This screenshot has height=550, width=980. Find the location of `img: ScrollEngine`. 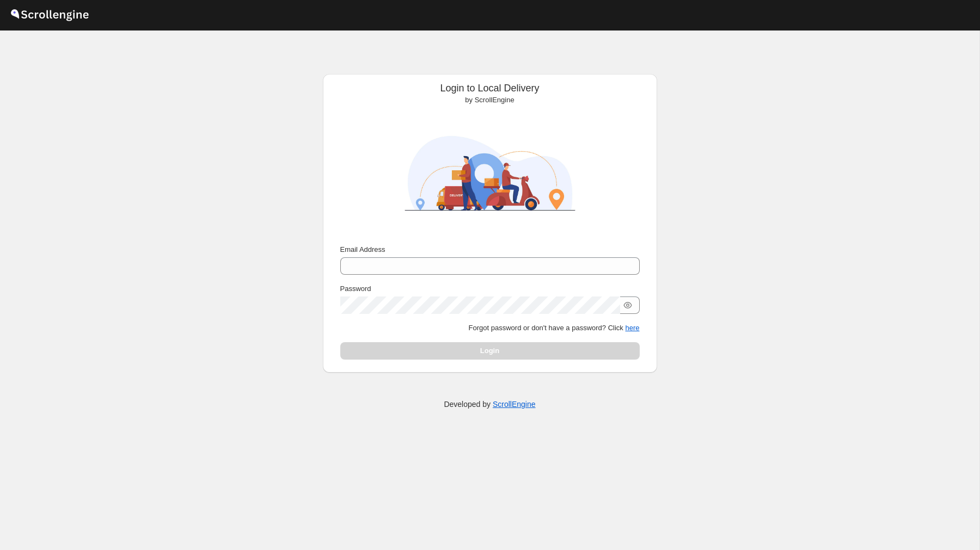

img: ScrollEngine is located at coordinates (490, 173).